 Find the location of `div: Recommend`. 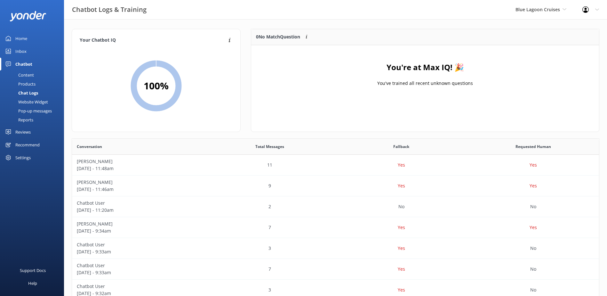

div: Recommend is located at coordinates (28, 145).